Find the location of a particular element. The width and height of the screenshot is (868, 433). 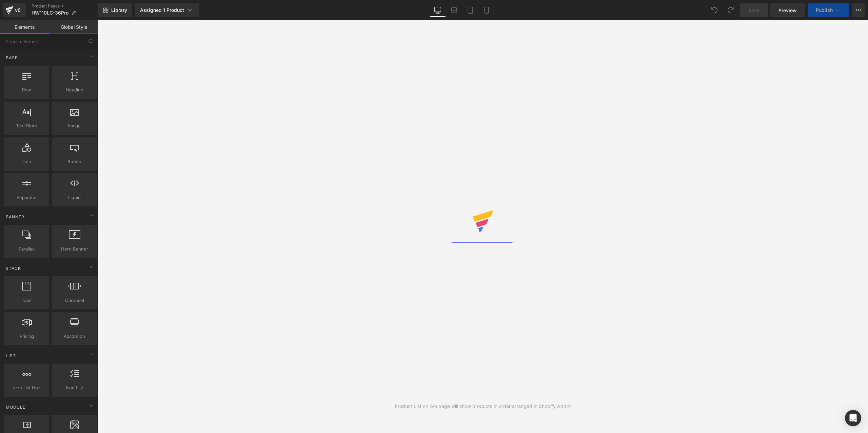

span: Hero Banner is located at coordinates (74, 249).